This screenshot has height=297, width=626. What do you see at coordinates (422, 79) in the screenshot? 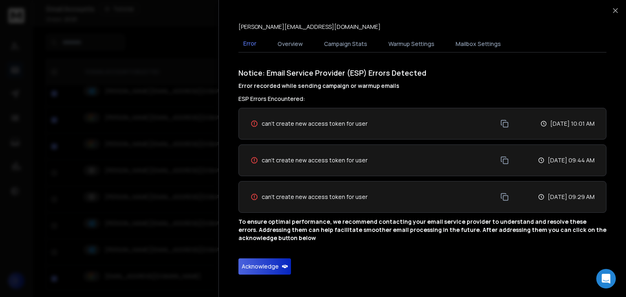
I see `h1: Notice: Email Service Provider (ESP) Errors Detected` at bounding box center [422, 79].